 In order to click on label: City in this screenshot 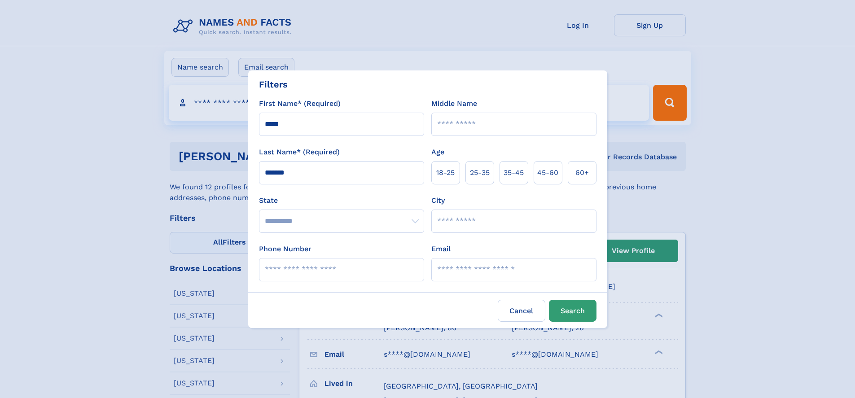, I will do `click(438, 201)`.